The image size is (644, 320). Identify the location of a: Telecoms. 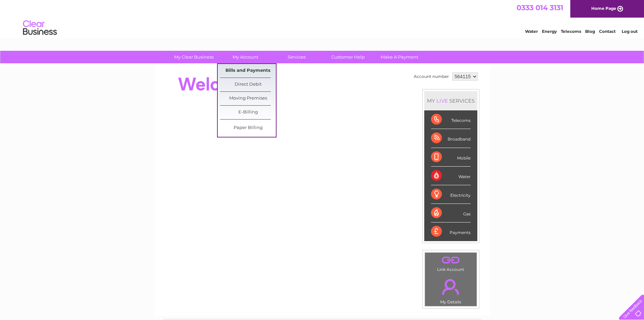
(571, 31).